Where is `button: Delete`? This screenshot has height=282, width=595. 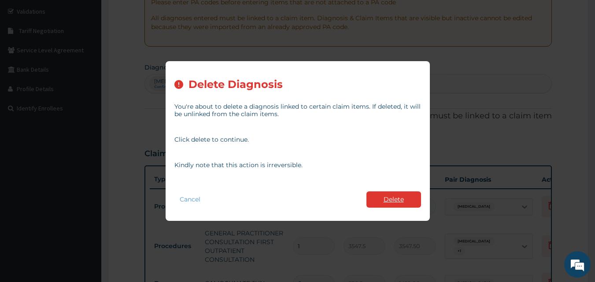 button: Delete is located at coordinates (394, 200).